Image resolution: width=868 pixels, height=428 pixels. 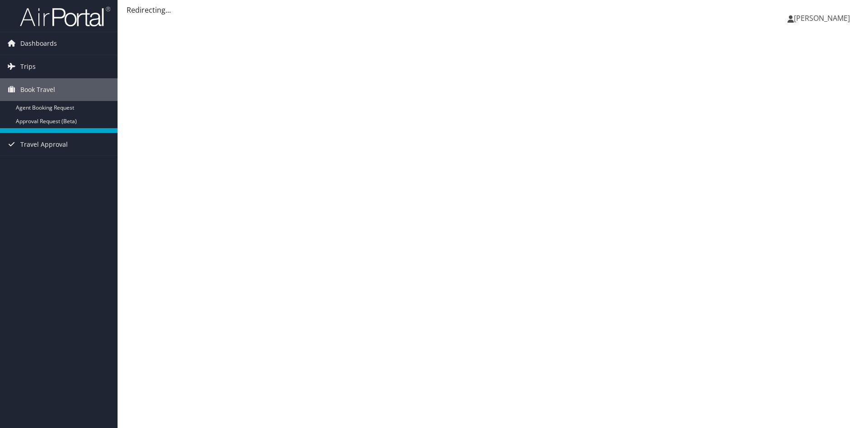 I want to click on img: airportal-logo.png, so click(x=65, y=17).